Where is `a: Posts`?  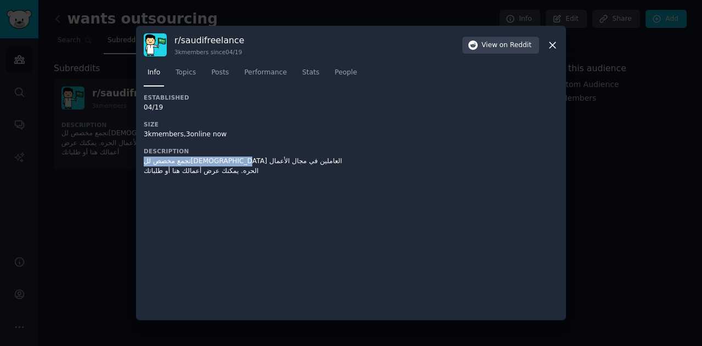
a: Posts is located at coordinates (220, 75).